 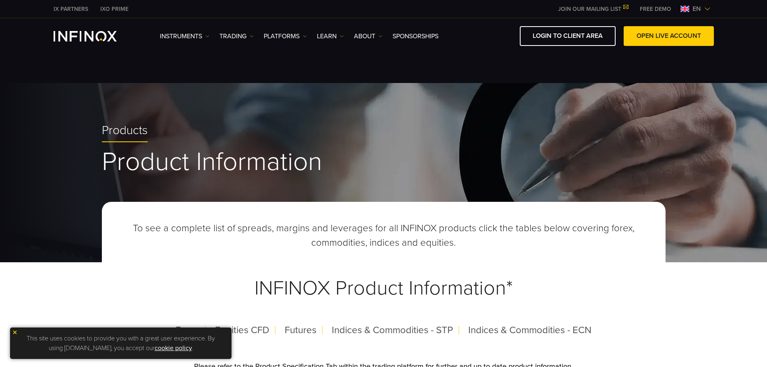 What do you see at coordinates (95, 36) in the screenshot?
I see `a: INFINOX Logo` at bounding box center [95, 36].